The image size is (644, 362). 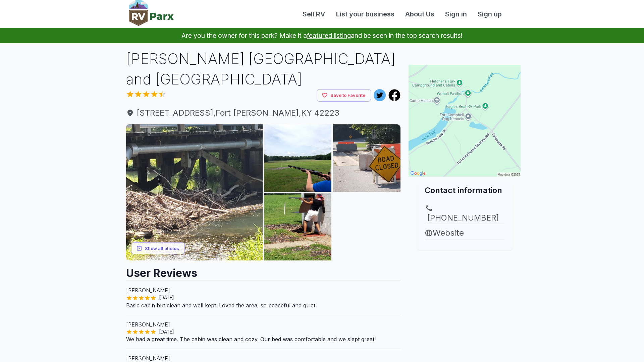 What do you see at coordinates (329, 35) in the screenshot?
I see `a: featured listing` at bounding box center [329, 35].